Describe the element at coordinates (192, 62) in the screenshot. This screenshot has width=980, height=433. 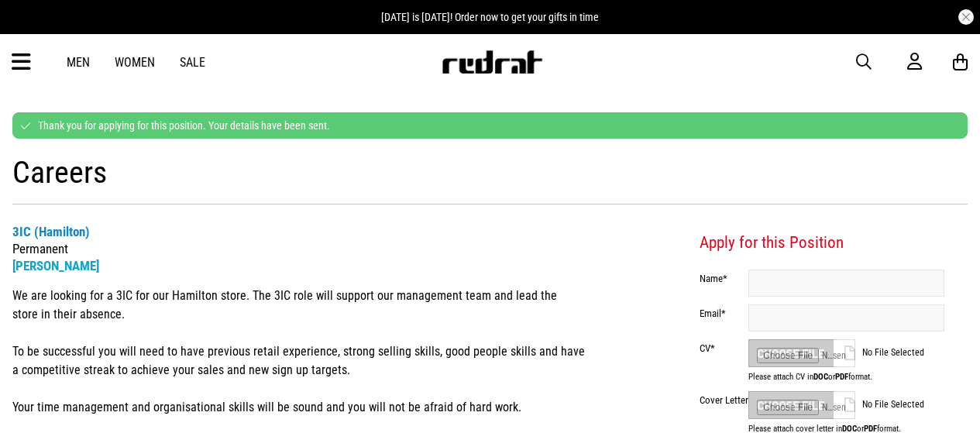
I see `a: Sale` at that location.